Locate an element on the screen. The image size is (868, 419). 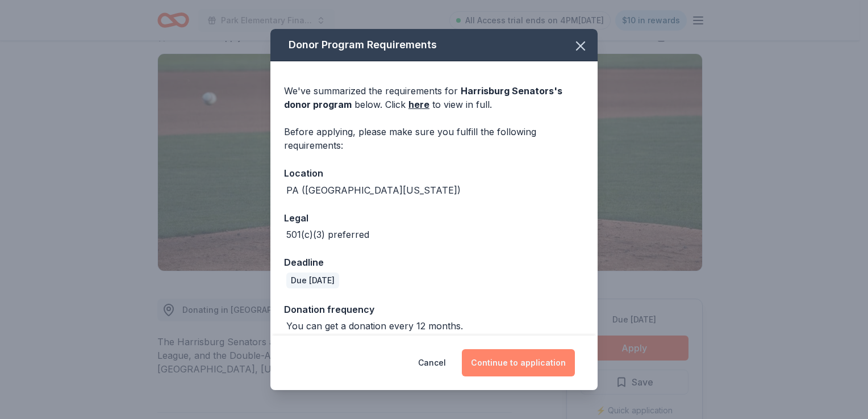
div: You can get a donation every 12 months. is located at coordinates (374, 326).